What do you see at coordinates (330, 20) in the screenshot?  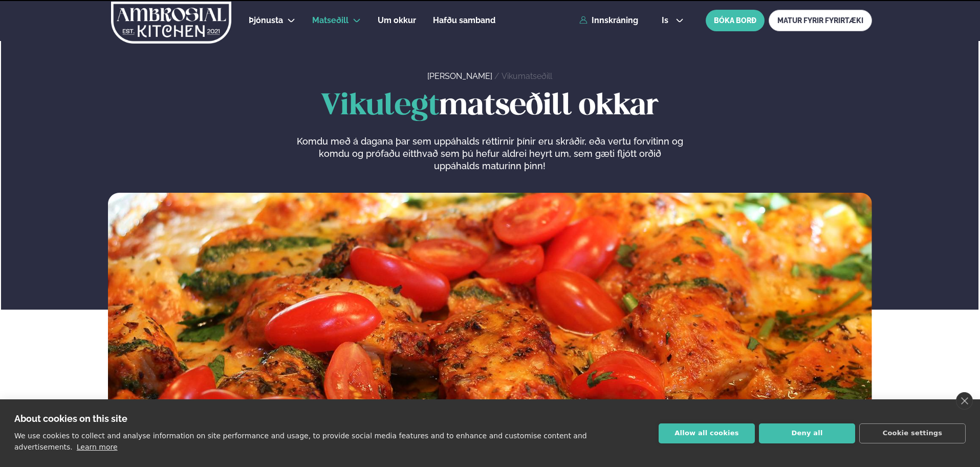 I see `span: Matseðill` at bounding box center [330, 20].